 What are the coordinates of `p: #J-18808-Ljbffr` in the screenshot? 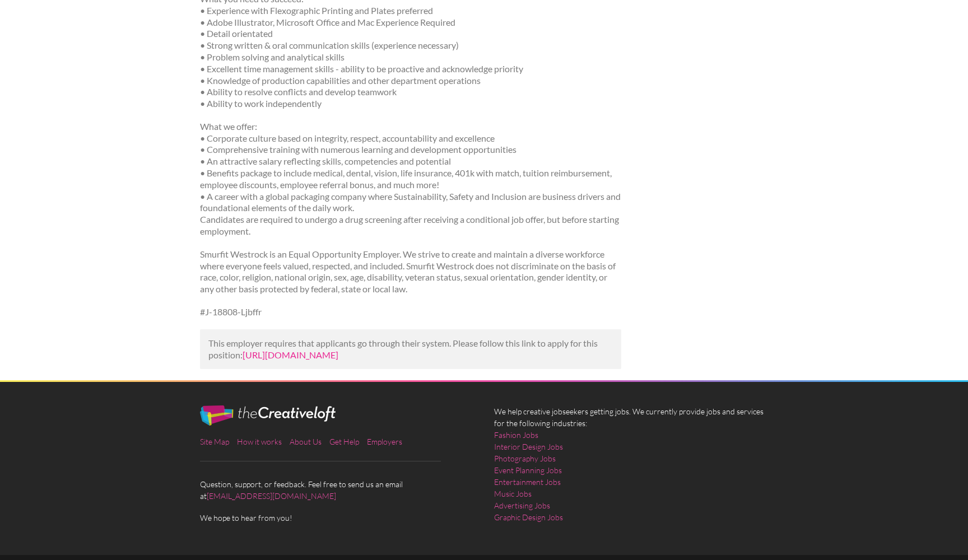 It's located at (411, 311).